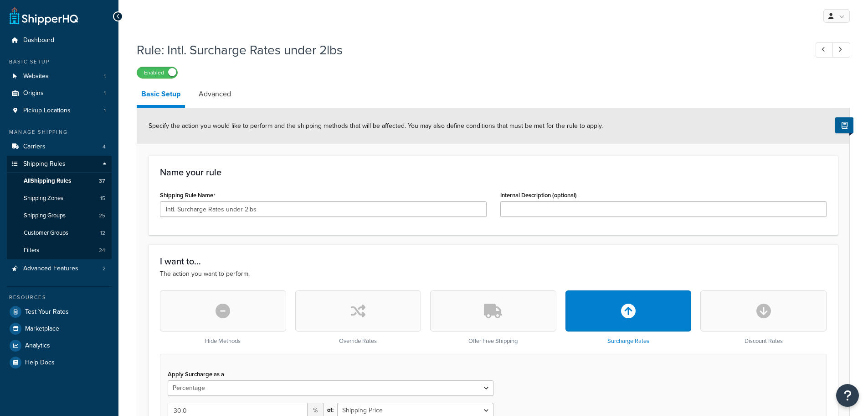 This screenshot has height=416, width=868. I want to click on li: Carriers, so click(59, 146).